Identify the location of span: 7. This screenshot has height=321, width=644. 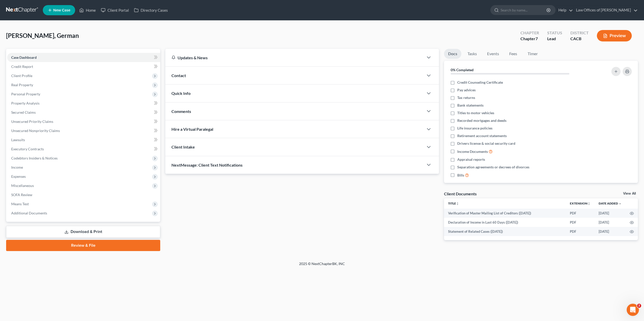
(537, 39).